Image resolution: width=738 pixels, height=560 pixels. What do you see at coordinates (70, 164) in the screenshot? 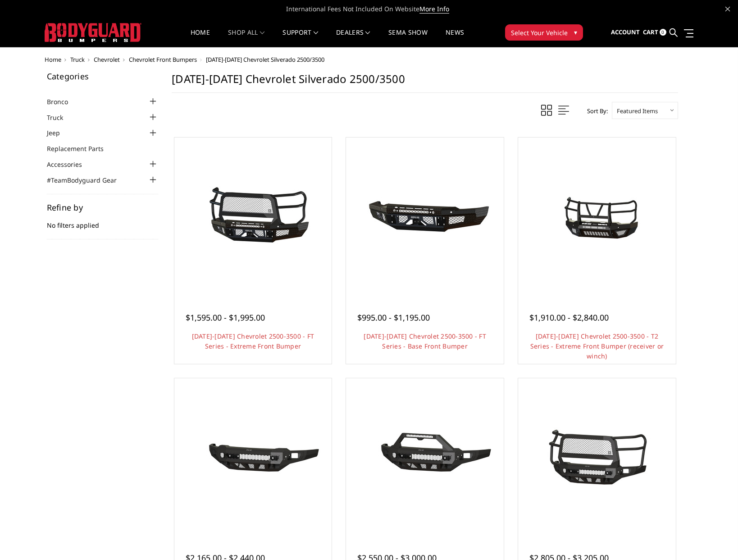
I see `a: Accessories` at bounding box center [70, 164].